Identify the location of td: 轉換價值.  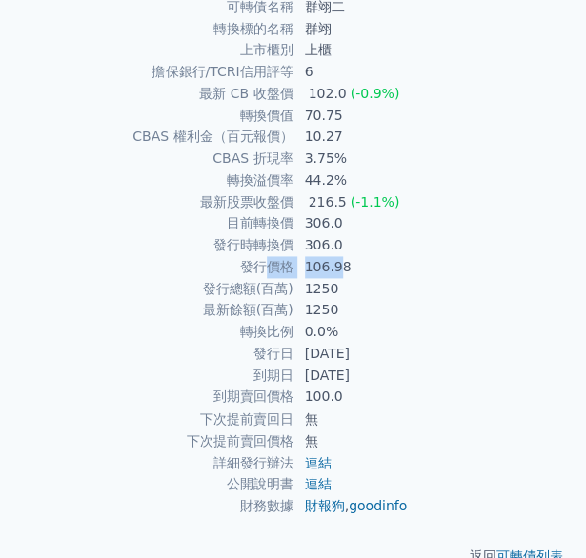
(151, 115).